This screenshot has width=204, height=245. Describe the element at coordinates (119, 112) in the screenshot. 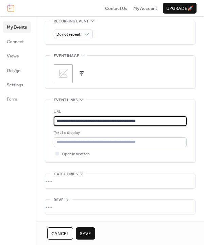

I see `div: URL` at that location.